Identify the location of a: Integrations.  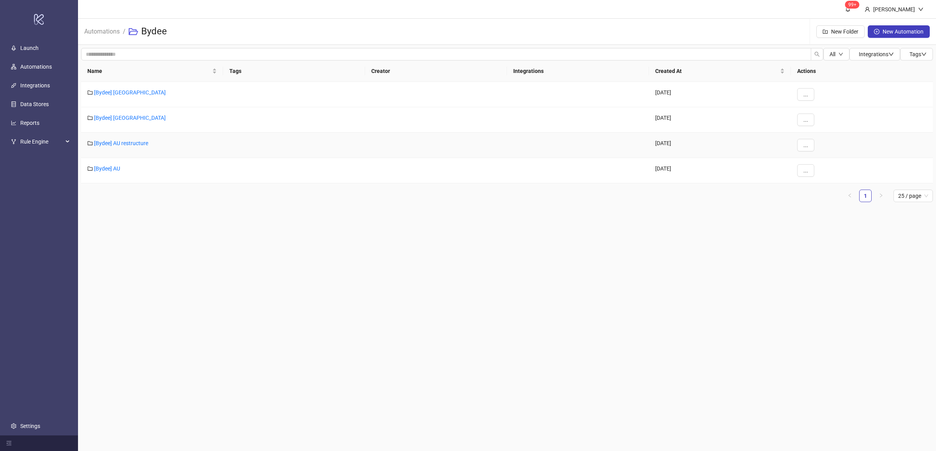
(35, 85).